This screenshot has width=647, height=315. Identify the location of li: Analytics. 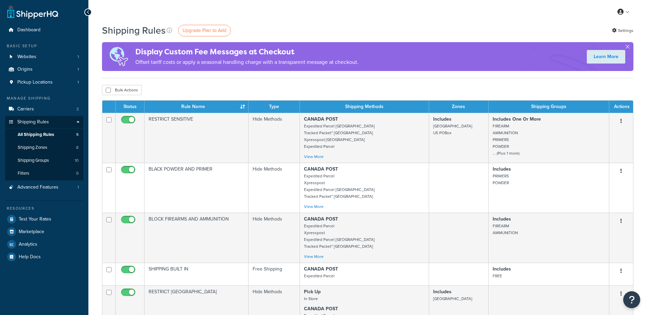
(44, 245).